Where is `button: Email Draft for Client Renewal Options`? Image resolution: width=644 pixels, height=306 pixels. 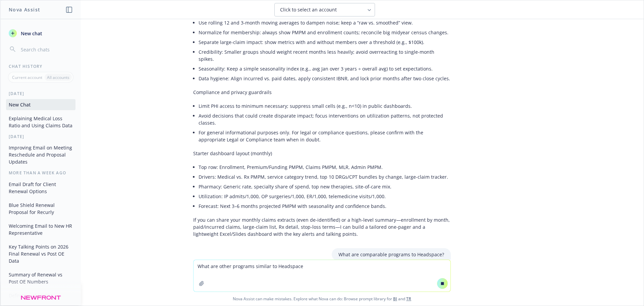 button: Email Draft for Client Renewal Options is located at coordinates (40, 188).